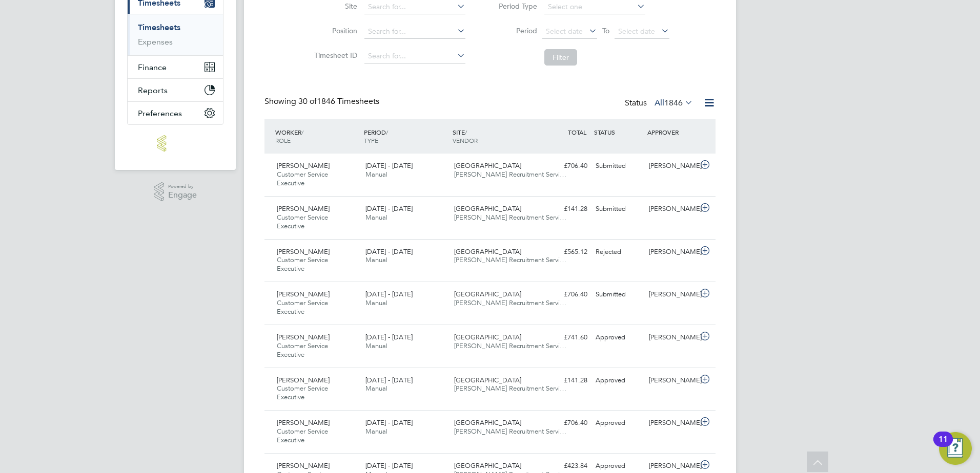 This screenshot has height=473, width=980. Describe the element at coordinates (156, 42) in the screenshot. I see `a: Expenses` at that location.